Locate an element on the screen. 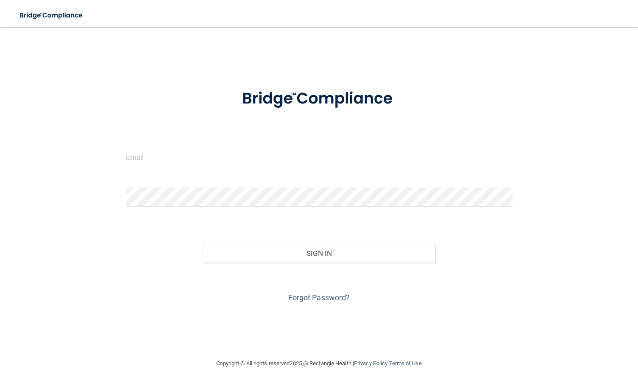  button: Sign In is located at coordinates (319, 253).